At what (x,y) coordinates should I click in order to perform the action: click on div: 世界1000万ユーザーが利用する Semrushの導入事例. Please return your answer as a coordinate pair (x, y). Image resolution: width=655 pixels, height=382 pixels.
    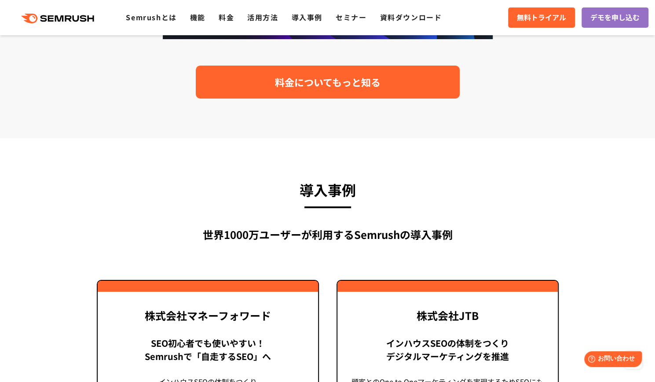
    Looking at the image, I should click on (328, 234).